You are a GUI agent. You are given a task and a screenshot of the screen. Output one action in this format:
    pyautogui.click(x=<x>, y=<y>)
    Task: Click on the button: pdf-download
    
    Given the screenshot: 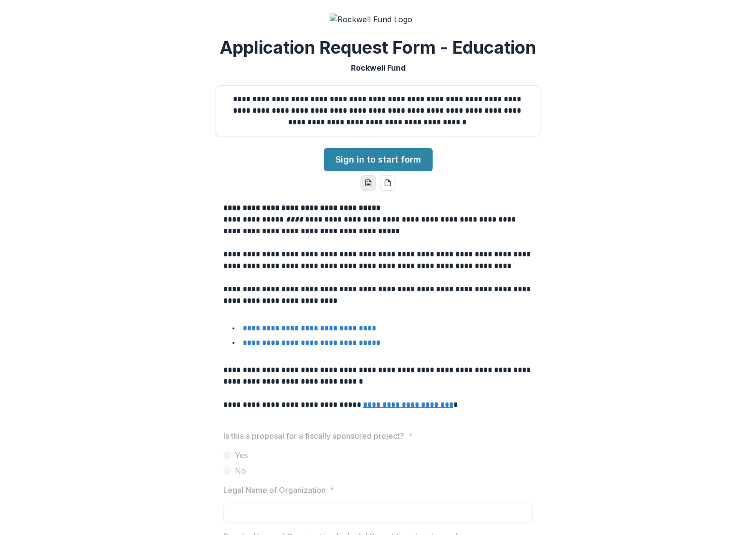 What is the action you would take?
    pyautogui.click(x=388, y=183)
    